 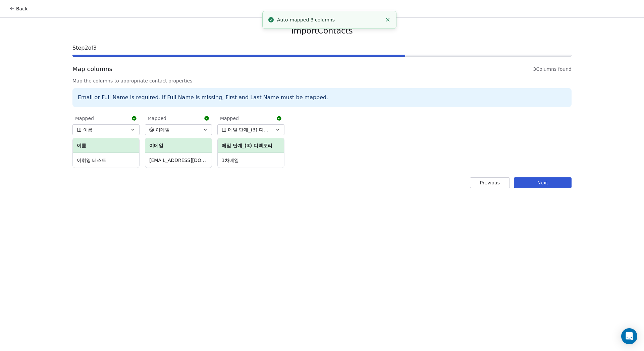 What do you see at coordinates (106, 160) in the screenshot?
I see `td: 이휘영 테스트` at bounding box center [106, 160].